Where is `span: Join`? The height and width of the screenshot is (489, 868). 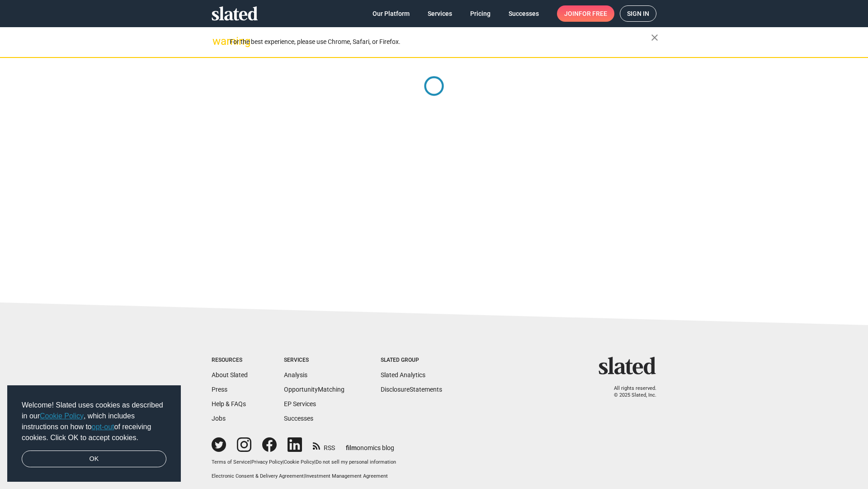
span: Join is located at coordinates (585, 13).